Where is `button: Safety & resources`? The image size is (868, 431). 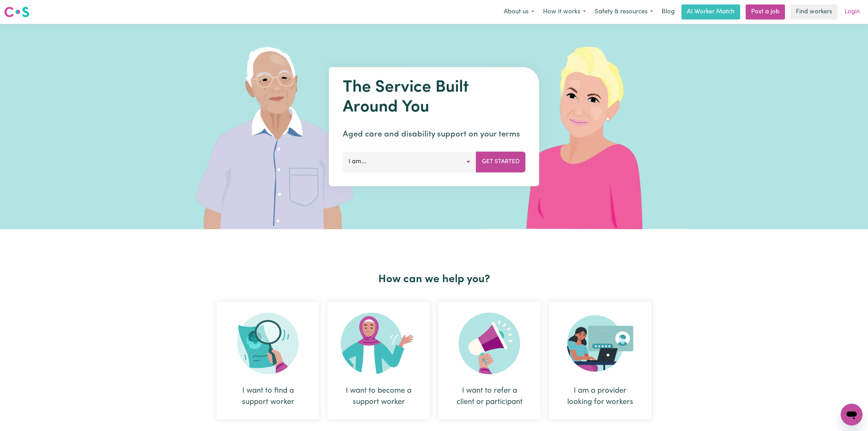 button: Safety & resources is located at coordinates (624, 12).